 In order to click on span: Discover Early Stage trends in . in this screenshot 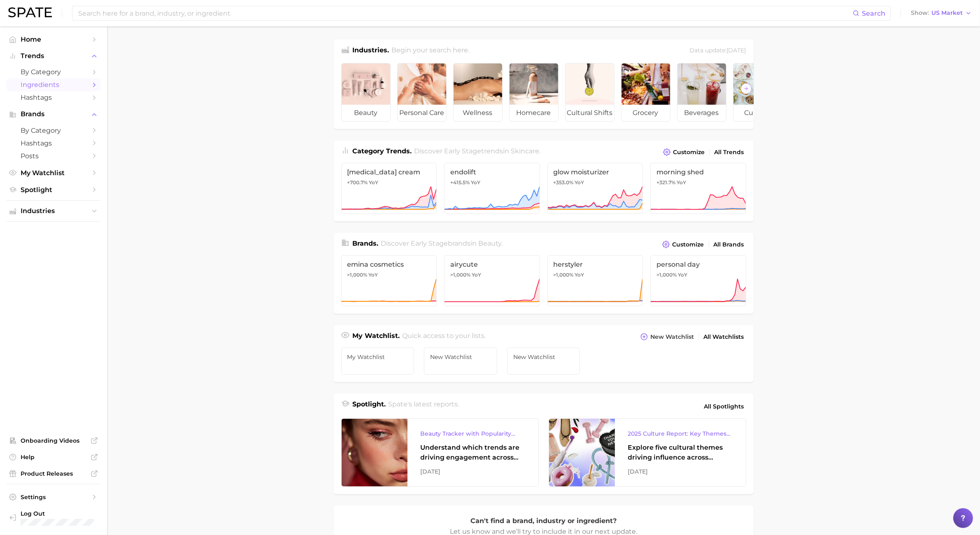, I will do `click(478, 150)`.